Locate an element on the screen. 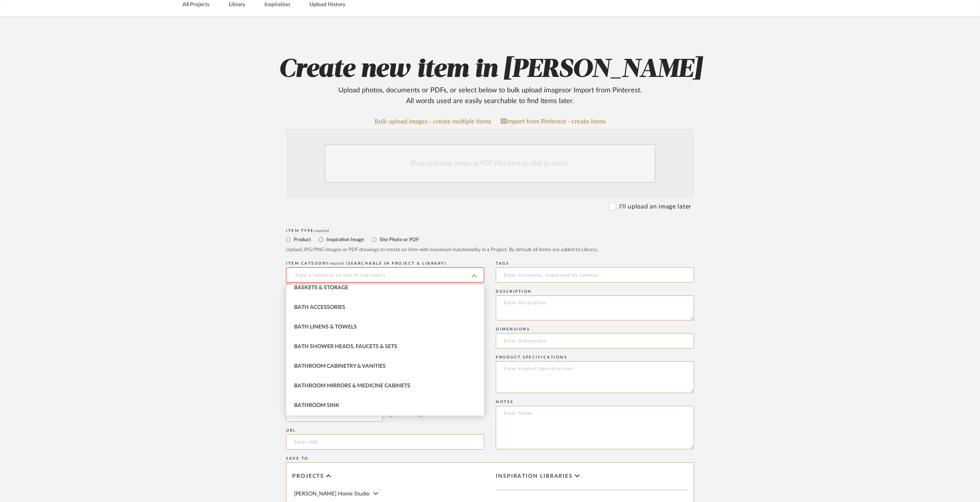 The width and height of the screenshot is (980, 502). span: Bath Shower Heads, Faucets & Sets is located at coordinates (346, 346).